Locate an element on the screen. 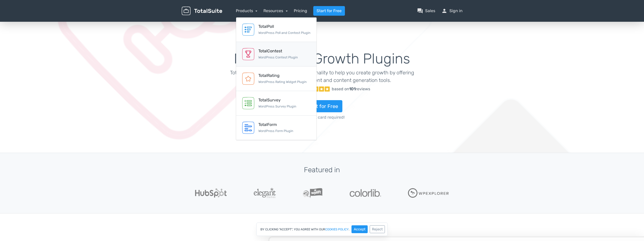 The image size is (644, 241). img: Colorlib is located at coordinates (366, 193).